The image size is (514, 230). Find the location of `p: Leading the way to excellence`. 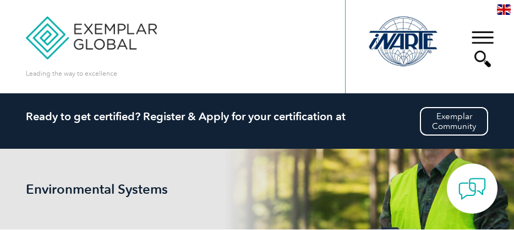

p: Leading the way to excellence is located at coordinates (71, 74).